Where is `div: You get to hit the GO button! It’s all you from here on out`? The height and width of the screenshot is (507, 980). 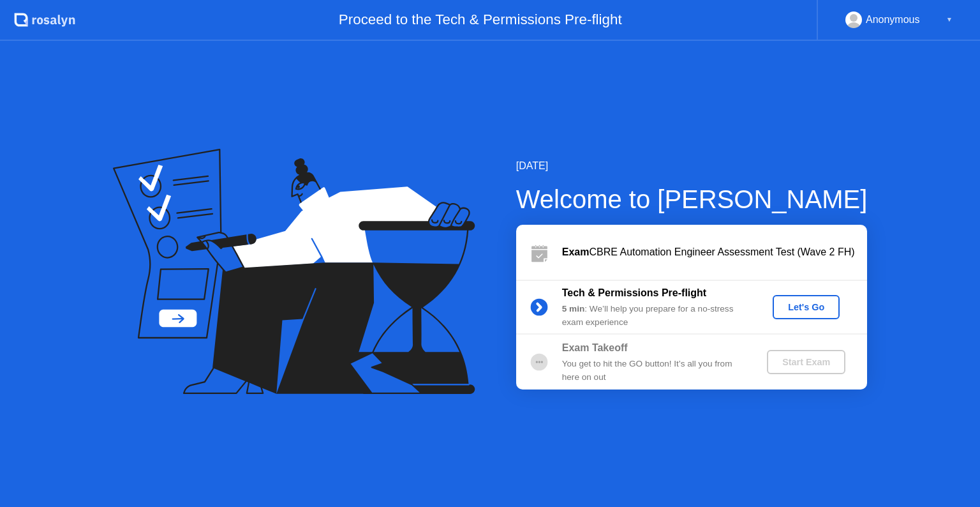 div: You get to hit the GO button! It’s all you from here on out is located at coordinates (654, 370).